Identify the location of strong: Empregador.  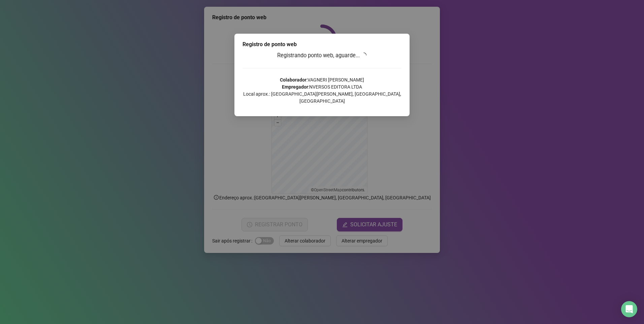
(295, 87).